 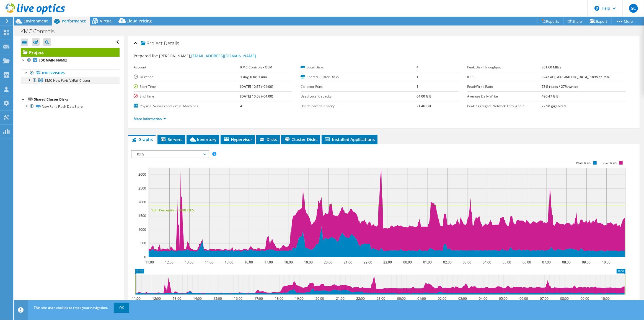 What do you see at coordinates (150, 118) in the screenshot?
I see `a: More Information` at bounding box center [150, 118].